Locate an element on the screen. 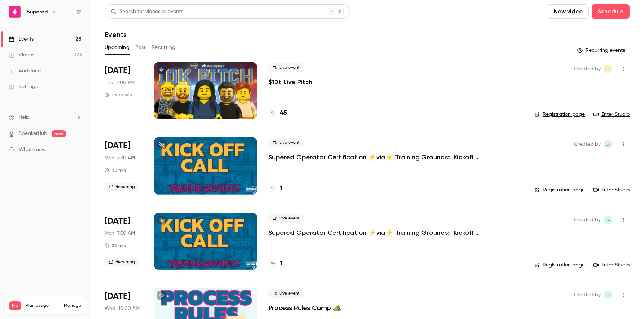 The width and height of the screenshot is (644, 319). span: What's new is located at coordinates (32, 150).